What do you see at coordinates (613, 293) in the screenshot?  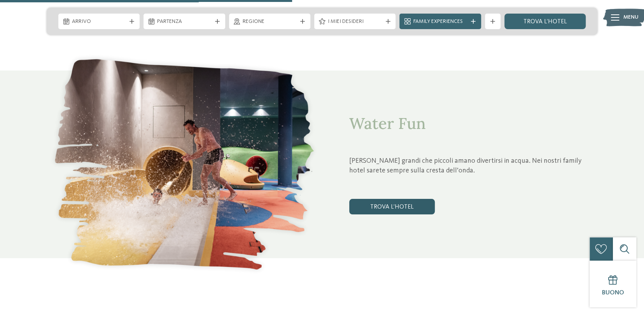 I see `span: Buono` at bounding box center [613, 293].